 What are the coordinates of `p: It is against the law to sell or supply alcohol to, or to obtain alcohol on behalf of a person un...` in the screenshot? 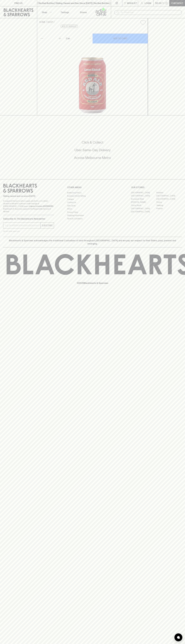 It's located at (29, 206).